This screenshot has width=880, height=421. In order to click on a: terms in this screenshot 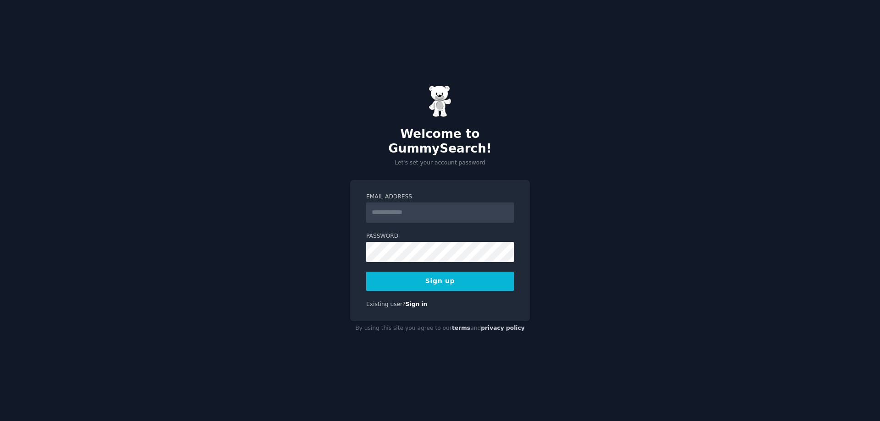, I will do `click(461, 328)`.